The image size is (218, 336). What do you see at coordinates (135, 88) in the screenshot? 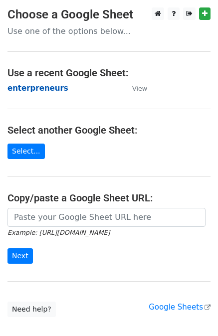
I see `a: View` at bounding box center [135, 88].